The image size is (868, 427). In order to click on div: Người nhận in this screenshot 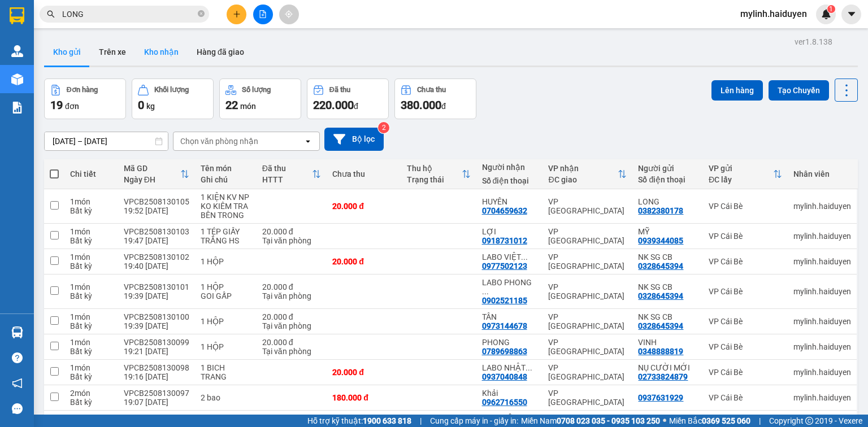, I will do `click(509, 167)`.